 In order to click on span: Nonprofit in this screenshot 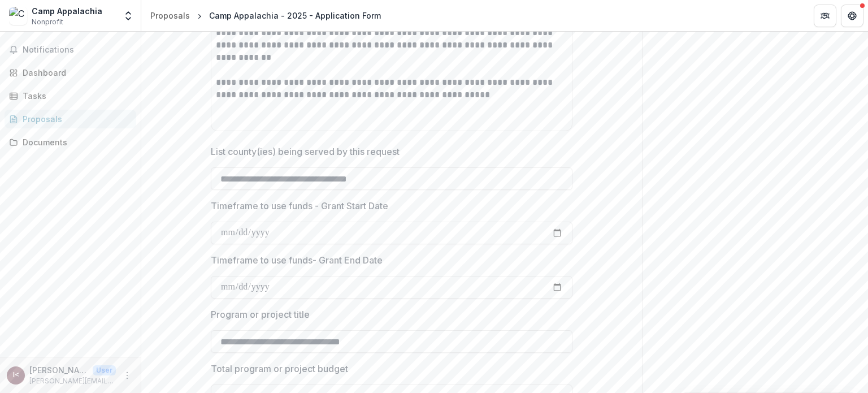, I will do `click(48, 22)`.